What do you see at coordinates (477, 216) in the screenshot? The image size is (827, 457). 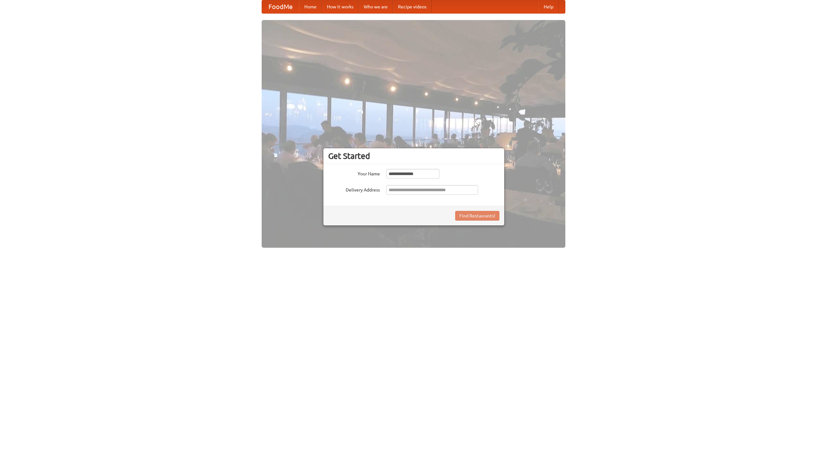 I see `button: Find Restaurants!` at bounding box center [477, 216].